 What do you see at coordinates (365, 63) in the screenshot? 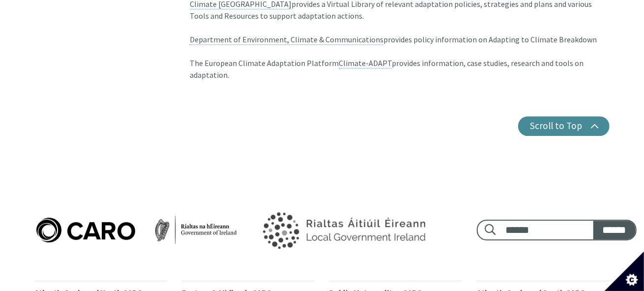
I see `a: Climate-ADAPT` at bounding box center [365, 63].